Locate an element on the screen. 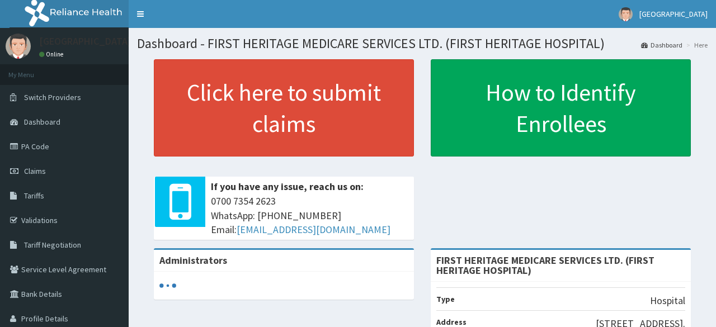 This screenshot has height=327, width=716. strong: FIRST HERITAGE MEDICARE SERVICES LTD. (FIRST HERITAGE HOSPITAL) is located at coordinates (545, 265).